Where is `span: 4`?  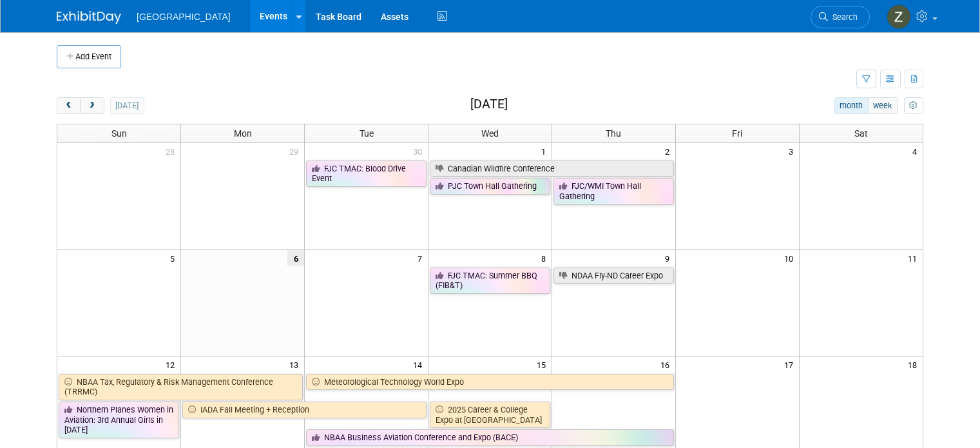
span: 4 is located at coordinates (916, 150).